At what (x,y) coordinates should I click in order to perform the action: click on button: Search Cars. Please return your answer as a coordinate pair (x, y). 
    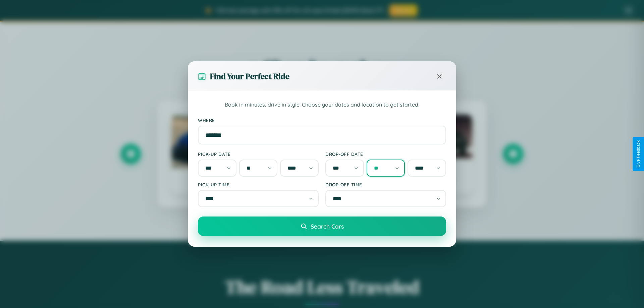
    Looking at the image, I should click on (322, 226).